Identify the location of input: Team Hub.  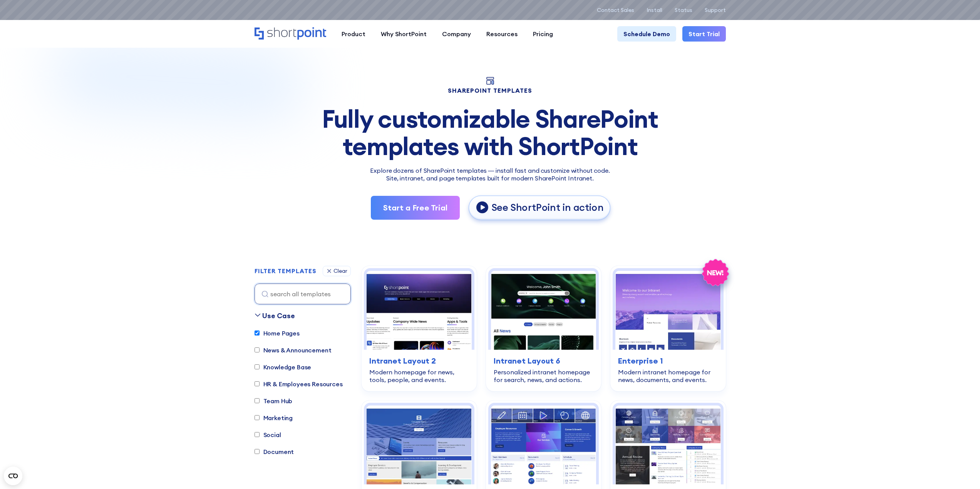
(257, 401).